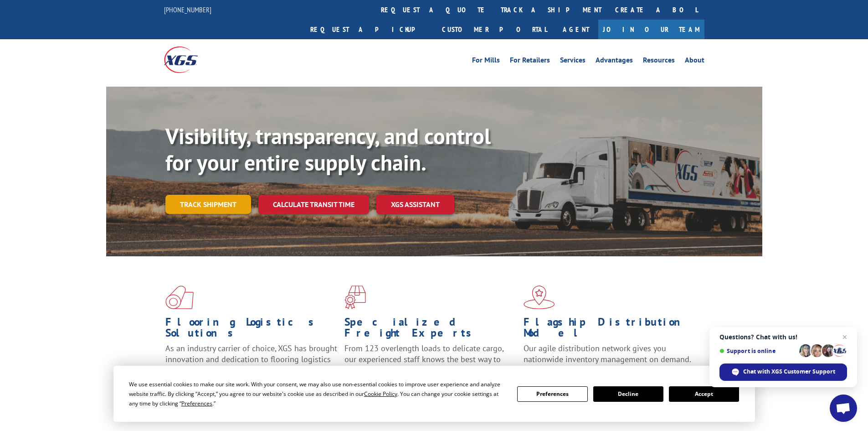 The height and width of the screenshot is (431, 868). I want to click on a: For Retailers, so click(530, 62).